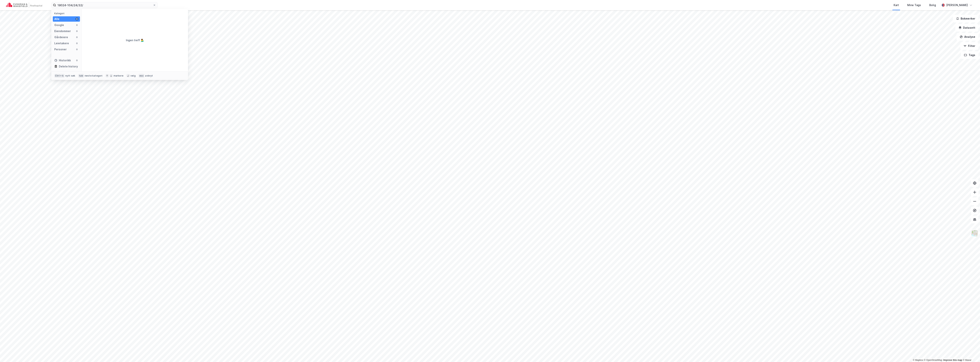  I want to click on div: Alle, so click(57, 19).